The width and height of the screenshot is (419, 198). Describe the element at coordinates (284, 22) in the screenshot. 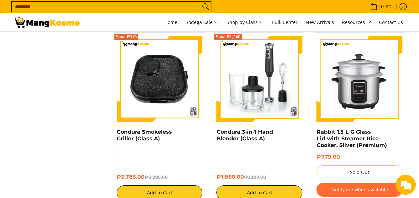

I see `span: Bulk Center` at that location.